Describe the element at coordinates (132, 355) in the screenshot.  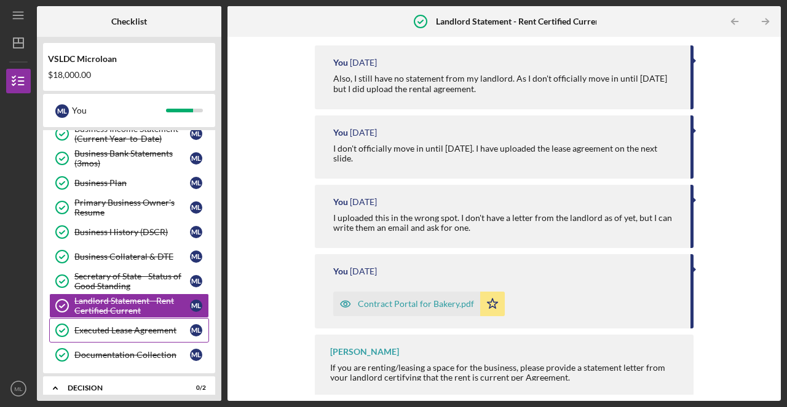
I see `div: Documentation Collection` at that location.